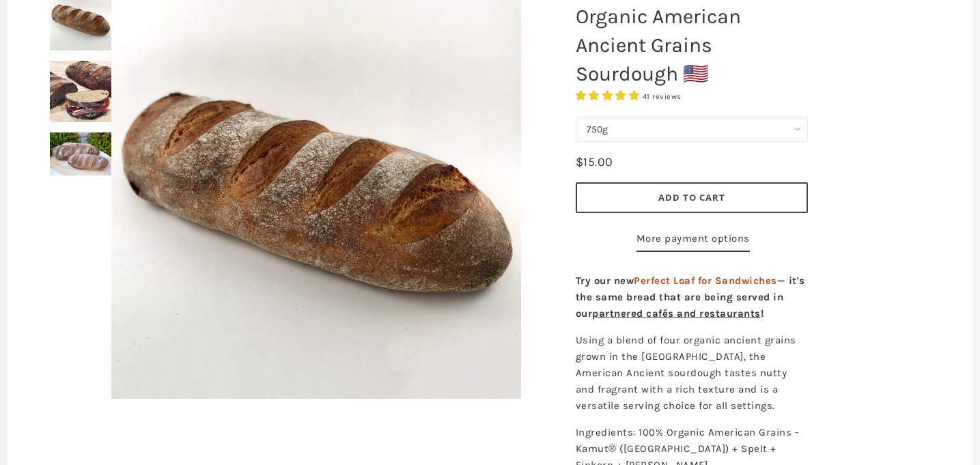 The width and height of the screenshot is (980, 465). What do you see at coordinates (594, 162) in the screenshot?
I see `div: $15.00` at bounding box center [594, 162].